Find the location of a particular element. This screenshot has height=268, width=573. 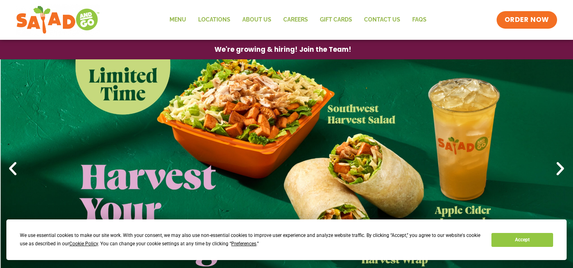

div: Previous slide is located at coordinates (13, 169).